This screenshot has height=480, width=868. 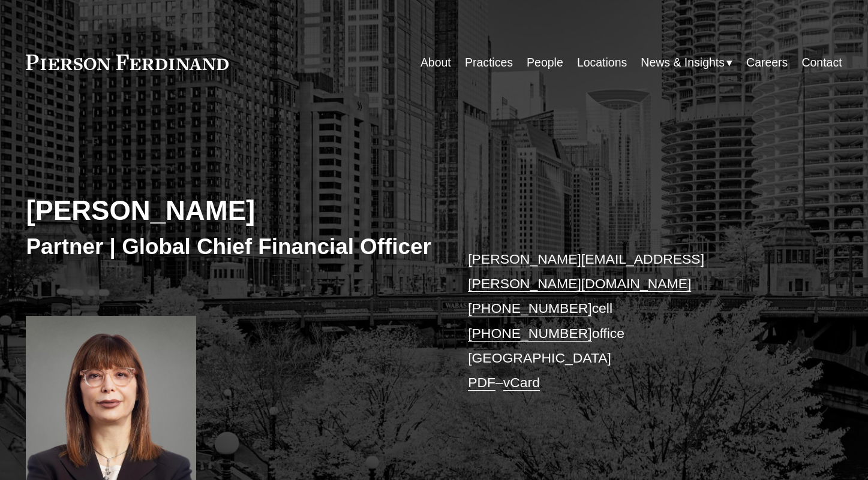 I want to click on a: PDF, so click(x=481, y=382).